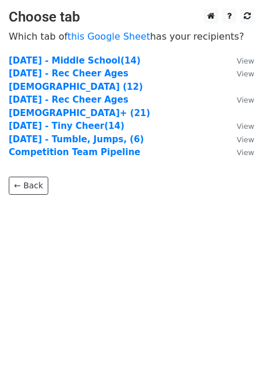 The width and height of the screenshot is (263, 372). I want to click on p: Which tab of has your recipients?, so click(132, 36).